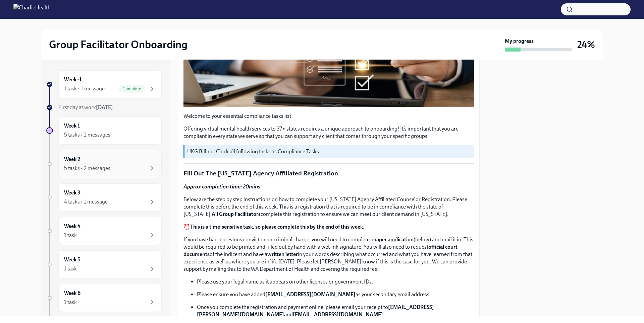 The image size is (644, 323). What do you see at coordinates (72, 293) in the screenshot?
I see `h6: Week 6` at bounding box center [72, 293].